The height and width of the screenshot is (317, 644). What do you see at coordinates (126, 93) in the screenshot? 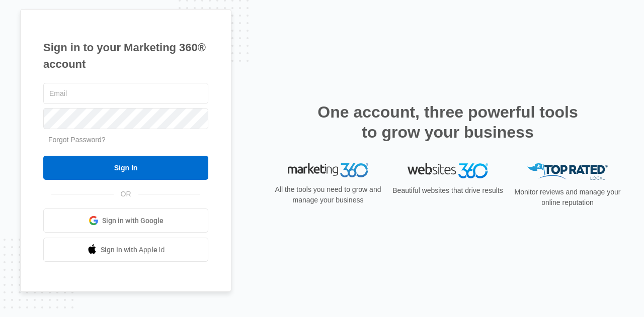
I see `input: Email` at bounding box center [126, 93].